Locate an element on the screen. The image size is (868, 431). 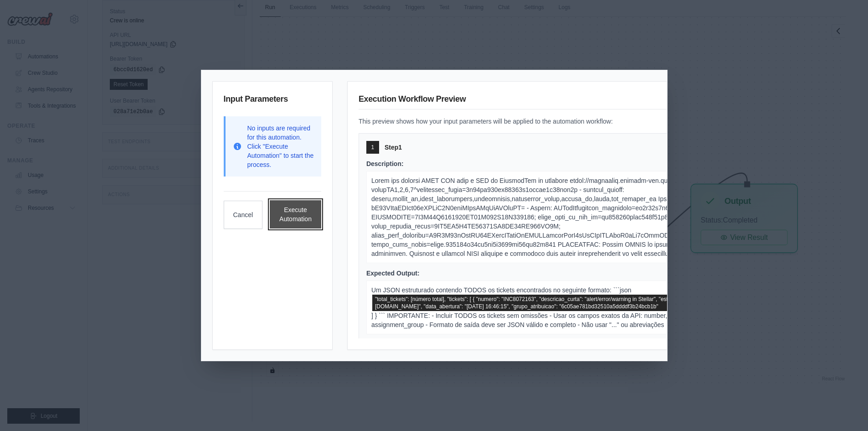
p: No inputs are required for this automation. Click "Execute Automation" to start the process. is located at coordinates (281, 146).